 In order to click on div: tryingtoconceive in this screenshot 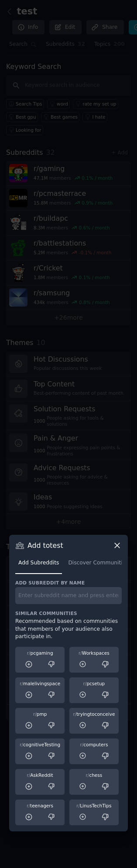, I will do `click(94, 714)`.